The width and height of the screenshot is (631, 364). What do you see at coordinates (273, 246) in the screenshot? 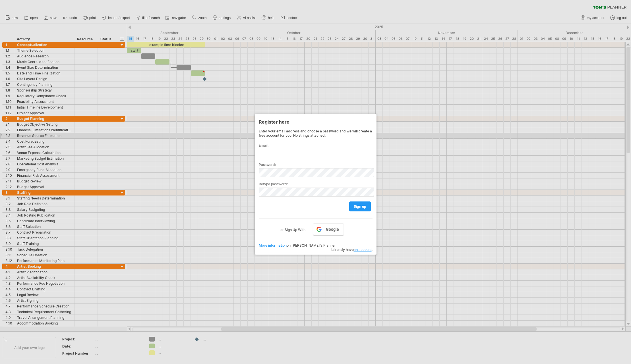
I see `a: More information` at bounding box center [273, 246].